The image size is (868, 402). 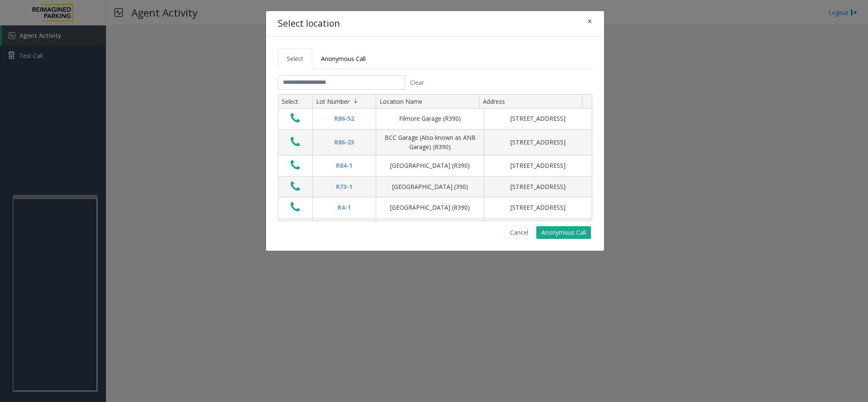 I want to click on button: Cancel, so click(x=519, y=232).